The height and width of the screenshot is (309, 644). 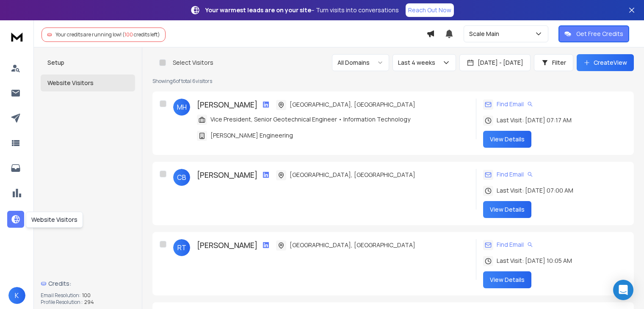 I want to click on span: Vice President, Senior Geotechnical Engineer • Information Technology, so click(x=310, y=119).